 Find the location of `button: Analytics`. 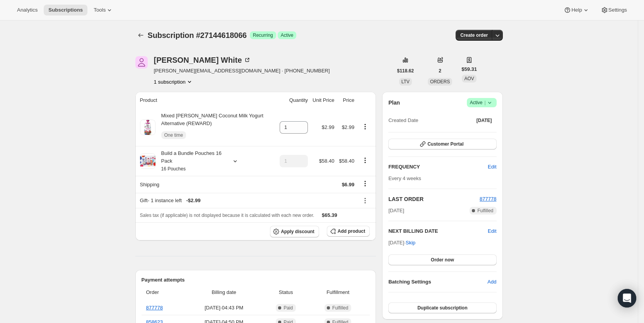

button: Analytics is located at coordinates (27, 10).